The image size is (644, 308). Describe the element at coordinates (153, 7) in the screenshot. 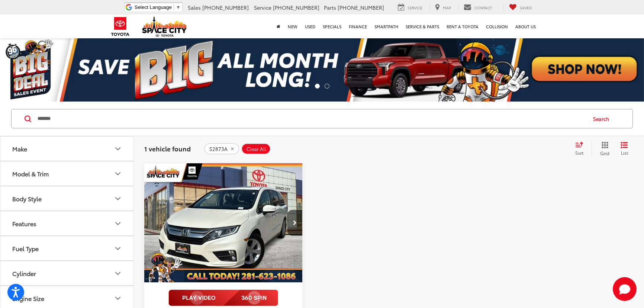

I see `span: Select Language` at that location.